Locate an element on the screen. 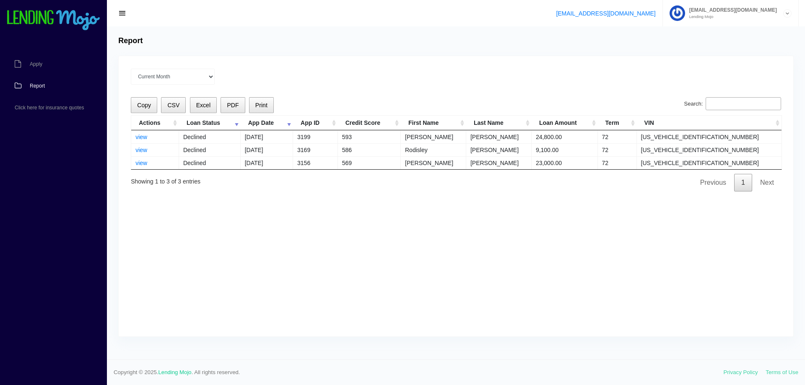  th: Loan Status: activate to sort column ascending is located at coordinates (210, 123).